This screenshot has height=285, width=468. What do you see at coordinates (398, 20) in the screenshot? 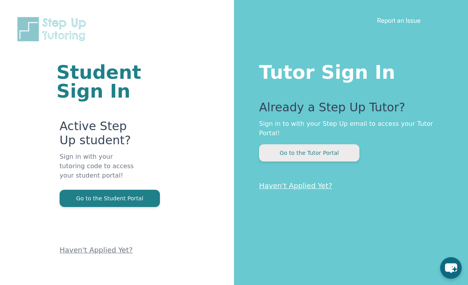
I see `a: Report an Issue` at bounding box center [398, 20].